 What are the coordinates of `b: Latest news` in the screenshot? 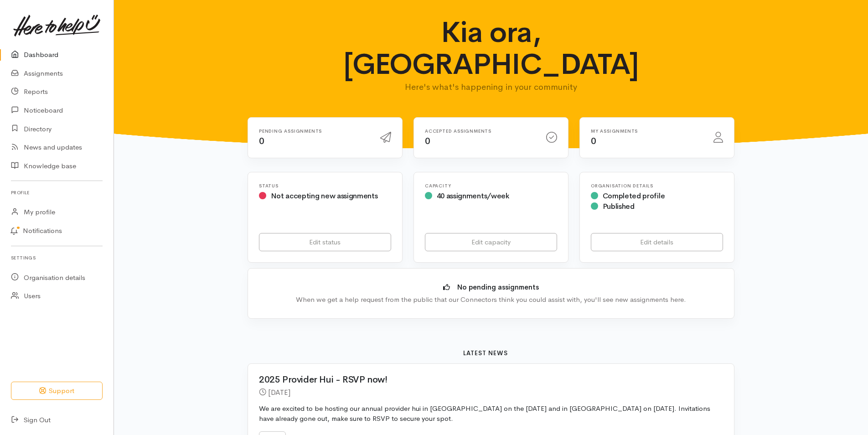 It's located at (485, 353).